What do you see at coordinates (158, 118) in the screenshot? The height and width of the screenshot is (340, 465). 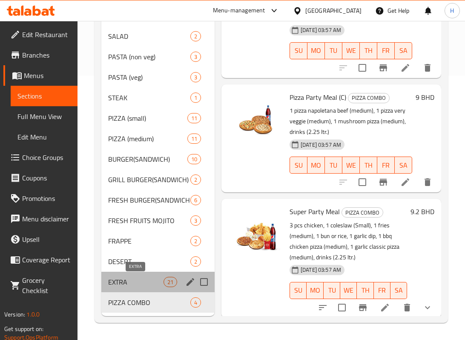 I see `div: PIZZA (small)11` at bounding box center [158, 118].